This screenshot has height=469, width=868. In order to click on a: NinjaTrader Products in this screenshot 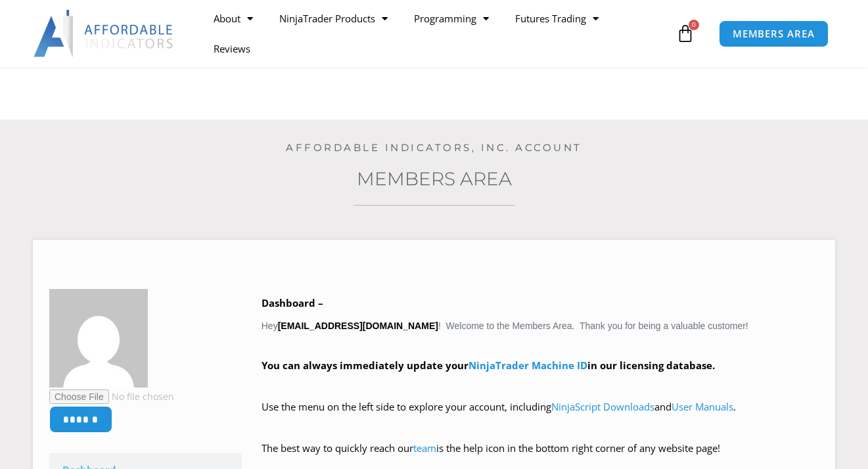, I will do `click(333, 18)`.